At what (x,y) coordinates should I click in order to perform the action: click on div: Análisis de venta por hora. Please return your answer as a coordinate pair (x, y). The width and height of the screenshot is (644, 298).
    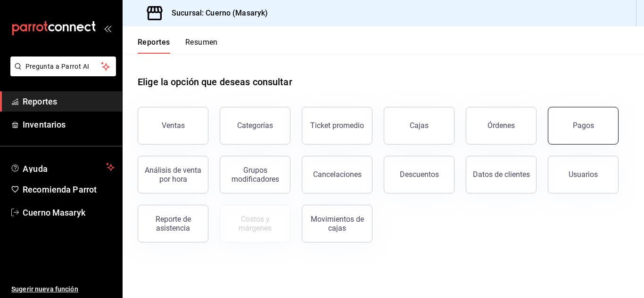
    Looking at the image, I should click on (173, 175).